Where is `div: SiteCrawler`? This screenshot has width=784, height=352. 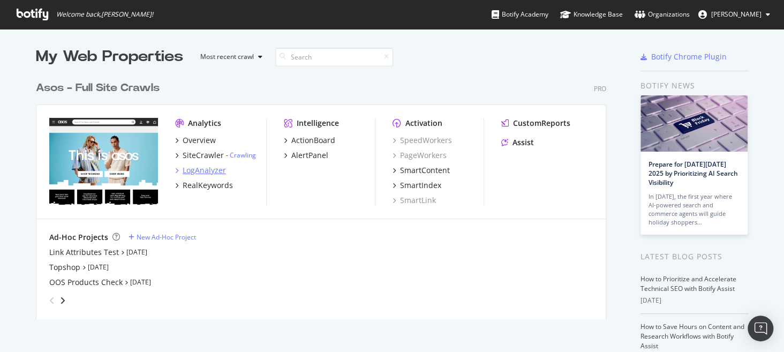 div: SiteCrawler is located at coordinates (203, 155).